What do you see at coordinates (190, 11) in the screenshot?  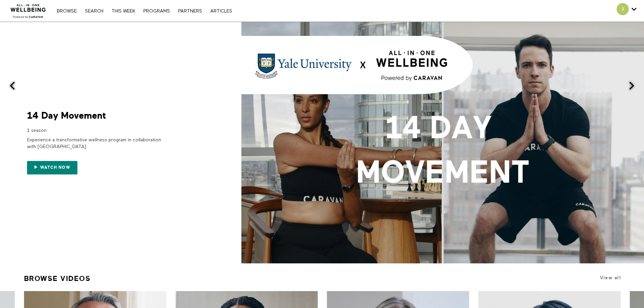 I see `a: PARTNERS` at bounding box center [190, 11].